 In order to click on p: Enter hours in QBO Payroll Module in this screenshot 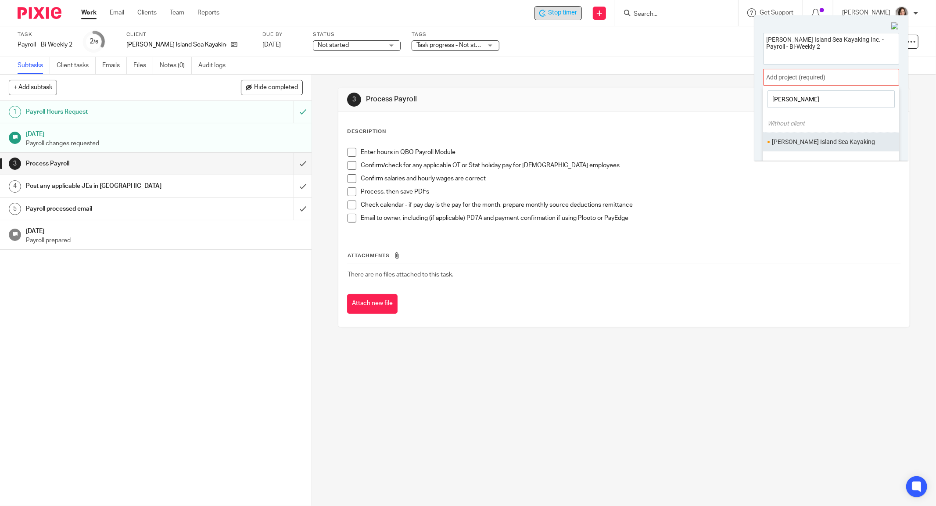, I will do `click(630, 152)`.